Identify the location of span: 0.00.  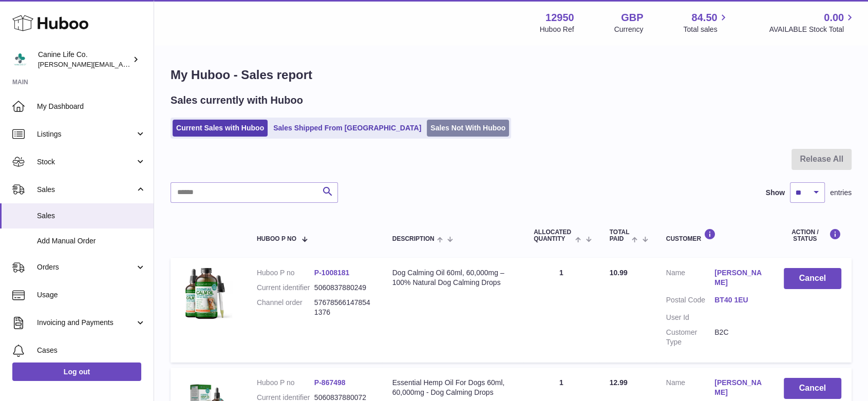
(834, 17).